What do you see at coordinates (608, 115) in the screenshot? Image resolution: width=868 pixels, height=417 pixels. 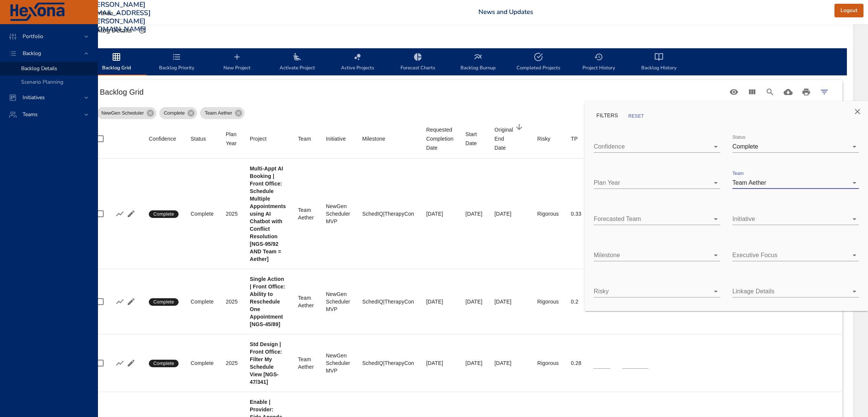 I see `p: FILTERS` at bounding box center [608, 115].